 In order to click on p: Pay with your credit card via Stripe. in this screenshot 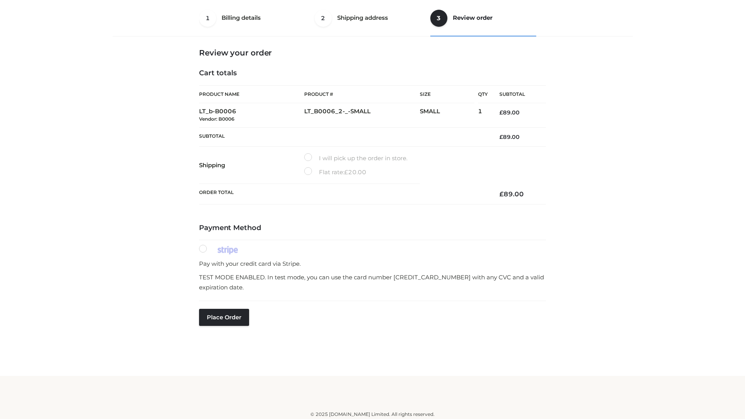, I will do `click(373, 264)`.